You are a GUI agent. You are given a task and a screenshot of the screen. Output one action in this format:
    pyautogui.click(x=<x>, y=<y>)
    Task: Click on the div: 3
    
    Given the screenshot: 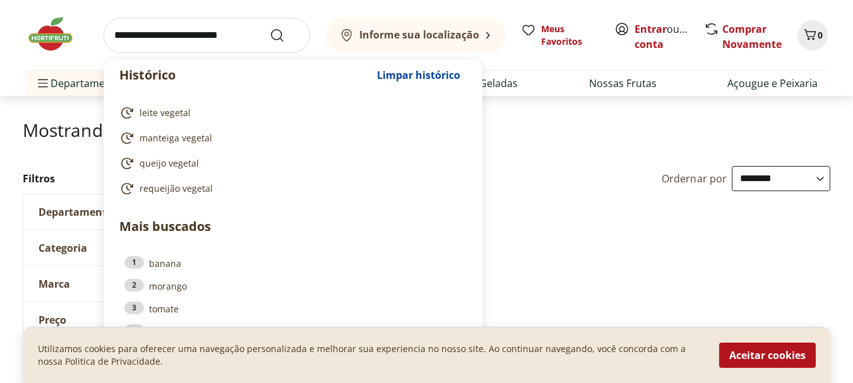 What is the action you would take?
    pyautogui.click(x=134, y=308)
    